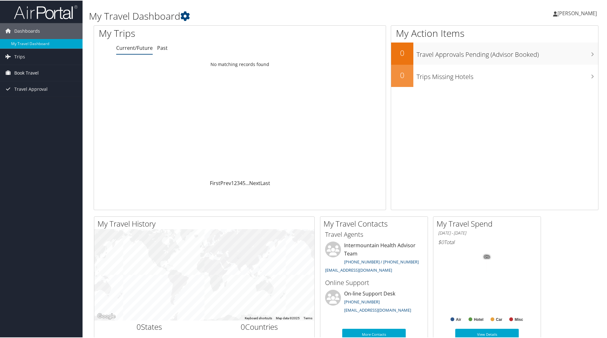  What do you see at coordinates (149, 326) in the screenshot?
I see `h2: States` at bounding box center [149, 326].